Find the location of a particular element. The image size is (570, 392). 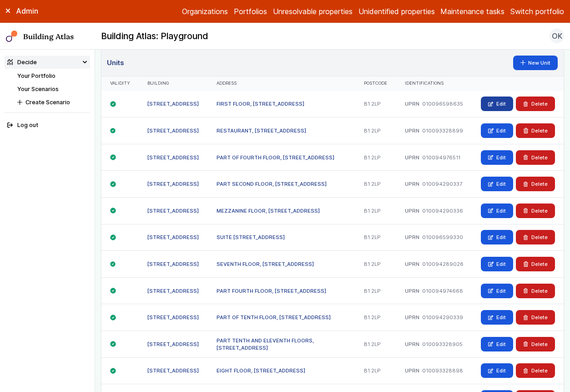

a: Your Scenarios is located at coordinates (38, 89).